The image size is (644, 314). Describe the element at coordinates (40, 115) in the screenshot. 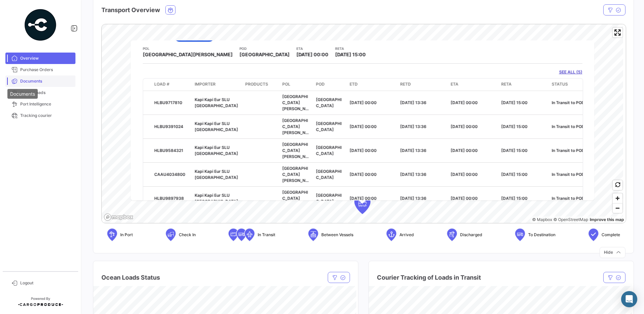

I see `a: Tracking courier` at that location.